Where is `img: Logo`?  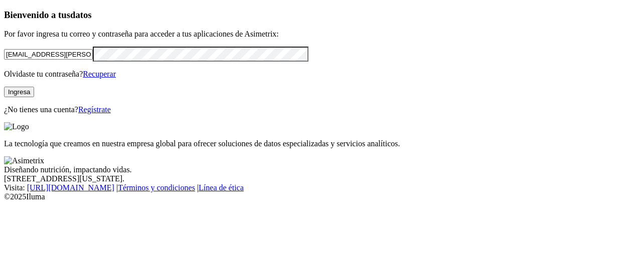
img: Logo is located at coordinates (17, 127).